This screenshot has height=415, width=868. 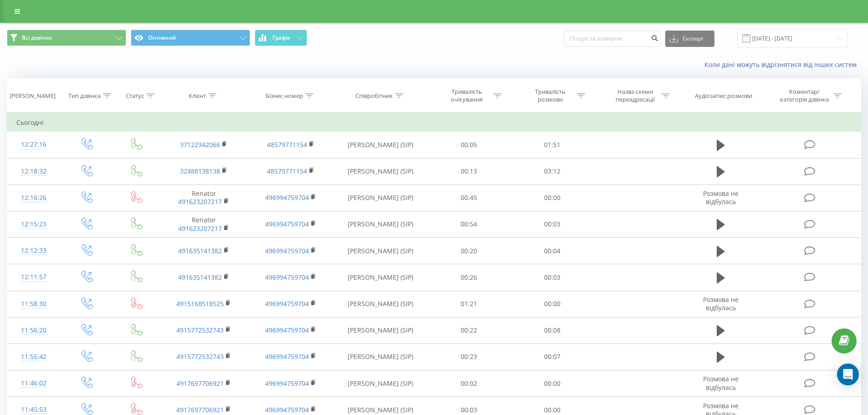 What do you see at coordinates (37, 38) in the screenshot?
I see `span: Всі дзвінки` at bounding box center [37, 38].